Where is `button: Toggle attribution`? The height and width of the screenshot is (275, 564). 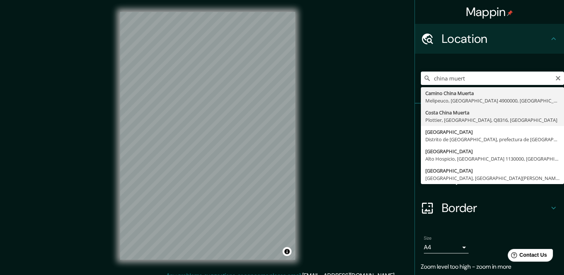
button: Toggle attribution is located at coordinates (287, 252).